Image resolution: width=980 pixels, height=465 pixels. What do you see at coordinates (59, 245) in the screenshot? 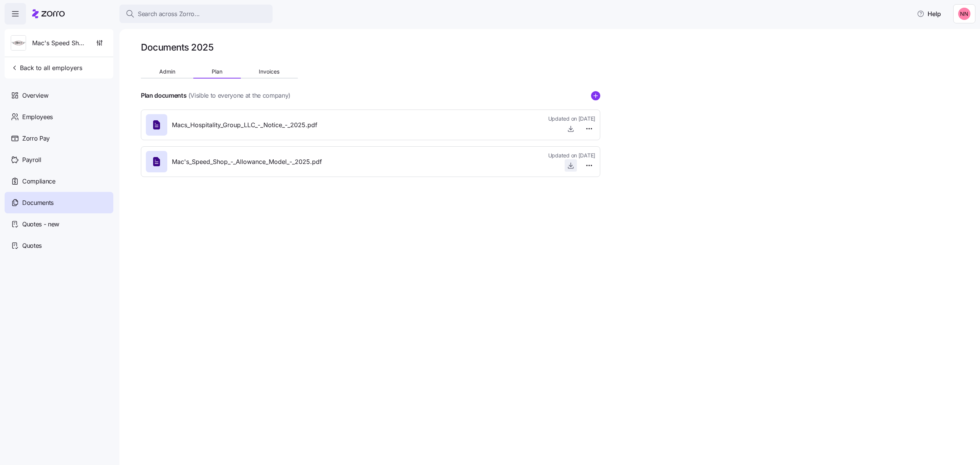
I see `a: Quotes` at bounding box center [59, 245].